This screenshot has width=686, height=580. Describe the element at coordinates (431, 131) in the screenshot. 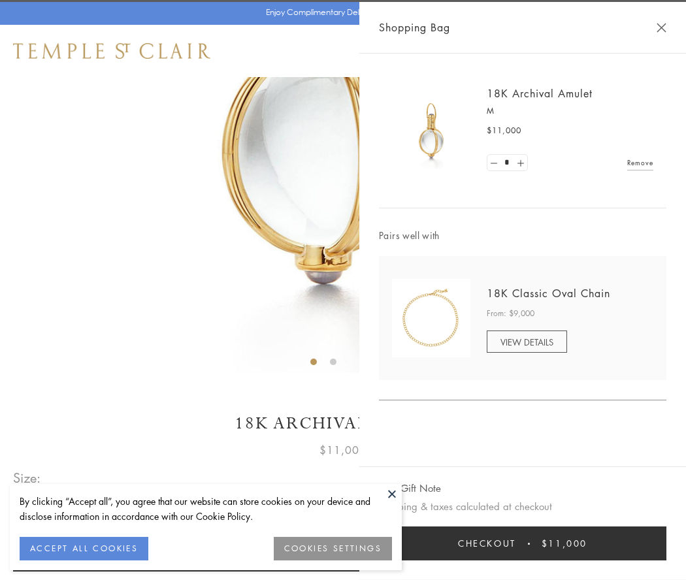

I see `img: 18K Archival Amulet` at that location.